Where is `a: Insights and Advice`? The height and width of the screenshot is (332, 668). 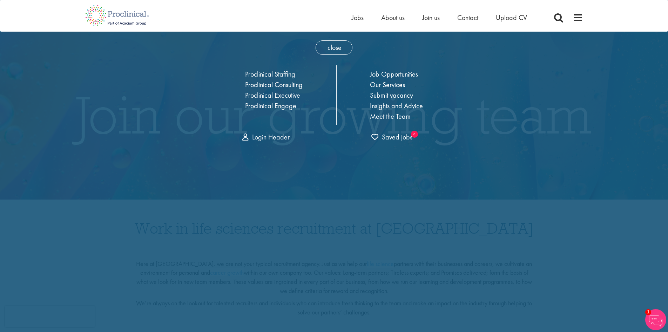
a: Insights and Advice is located at coordinates (396, 106).